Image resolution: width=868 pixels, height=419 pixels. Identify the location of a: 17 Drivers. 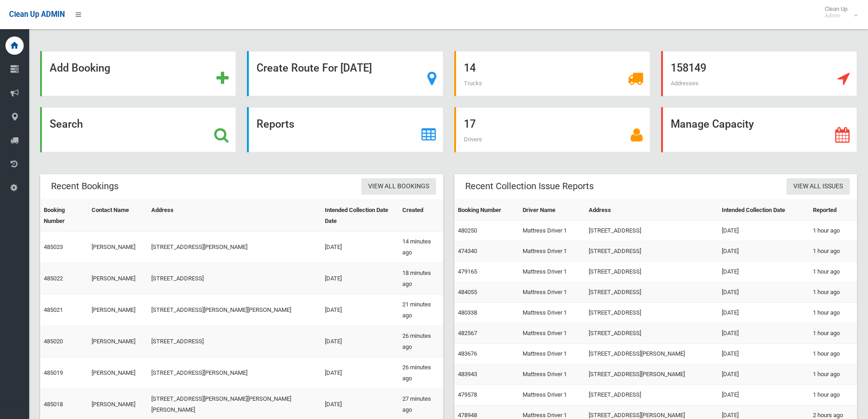
(552, 130).